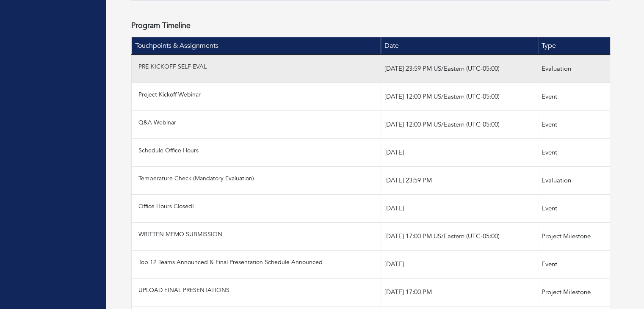 This screenshot has height=309, width=644. Describe the element at coordinates (258, 291) in the screenshot. I see `p: UPLOAD FINAL PRESENTATIONS` at that location.